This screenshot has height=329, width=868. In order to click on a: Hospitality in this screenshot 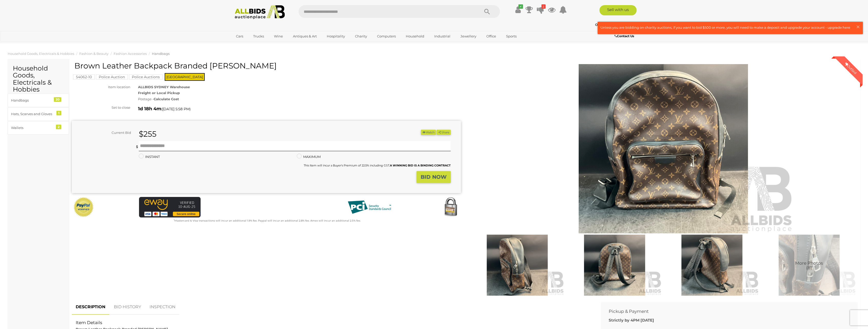, I will do `click(336, 36)`.